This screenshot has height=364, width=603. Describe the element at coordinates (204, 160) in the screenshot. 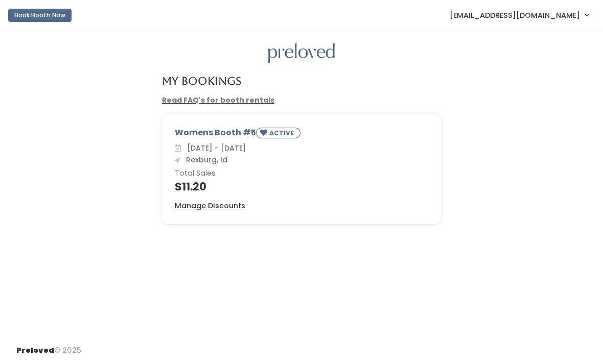

I see `span: Rexburg, Id` at that location.